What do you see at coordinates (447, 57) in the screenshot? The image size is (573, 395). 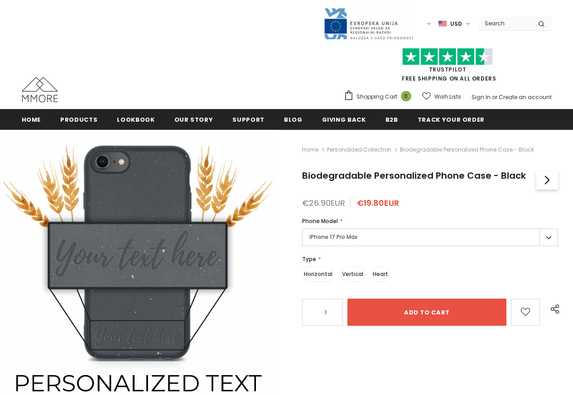 I see `img: Trust Pilot Stars` at bounding box center [447, 57].